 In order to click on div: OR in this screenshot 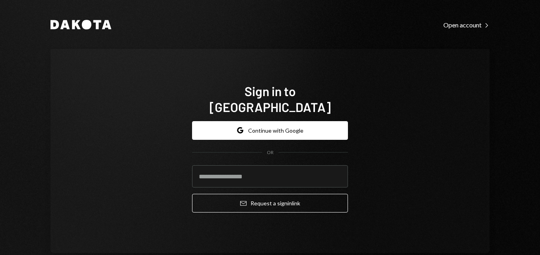, I will do `click(270, 153)`.